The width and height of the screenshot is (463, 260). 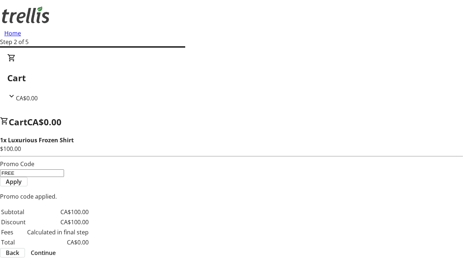 What do you see at coordinates (43, 253) in the screenshot?
I see `button: Continue` at bounding box center [43, 253].